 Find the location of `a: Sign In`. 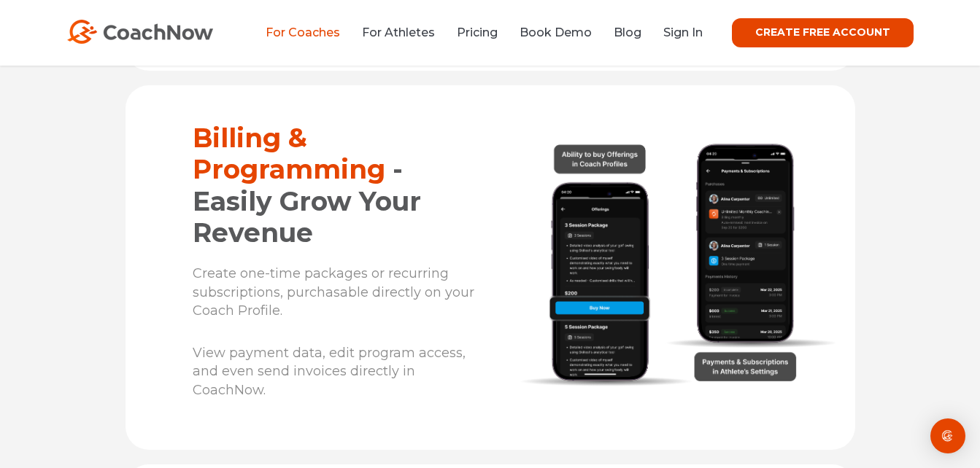

a: Sign In is located at coordinates (683, 32).